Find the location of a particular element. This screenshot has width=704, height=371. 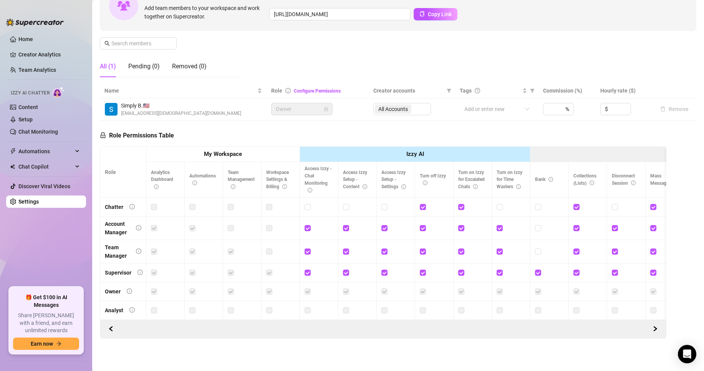

th: Commission (%) is located at coordinates (567, 91).